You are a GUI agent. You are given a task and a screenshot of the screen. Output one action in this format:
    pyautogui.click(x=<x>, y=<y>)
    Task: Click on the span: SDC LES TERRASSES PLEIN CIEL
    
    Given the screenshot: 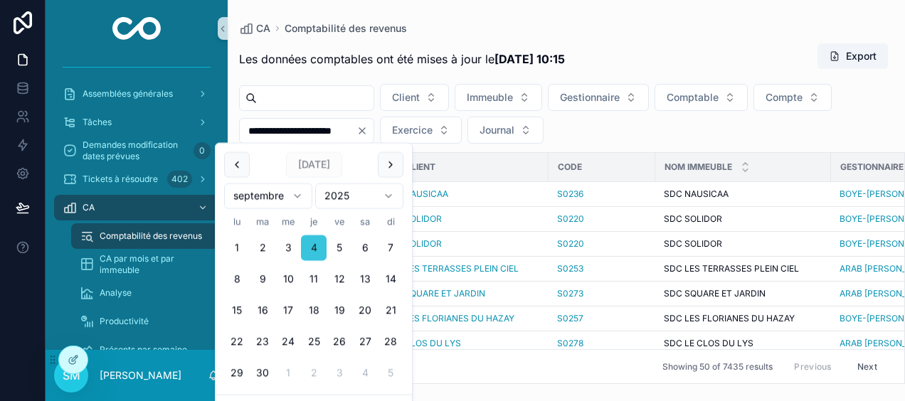 What is the action you would take?
    pyautogui.click(x=731, y=269)
    